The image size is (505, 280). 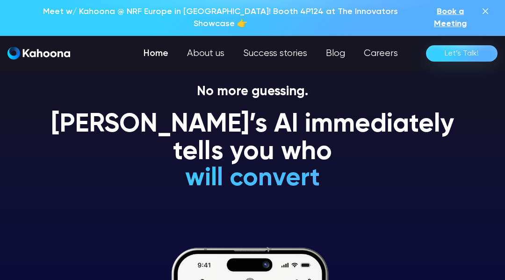 What do you see at coordinates (450, 18) in the screenshot?
I see `a: Book a Meeting` at bounding box center [450, 18].